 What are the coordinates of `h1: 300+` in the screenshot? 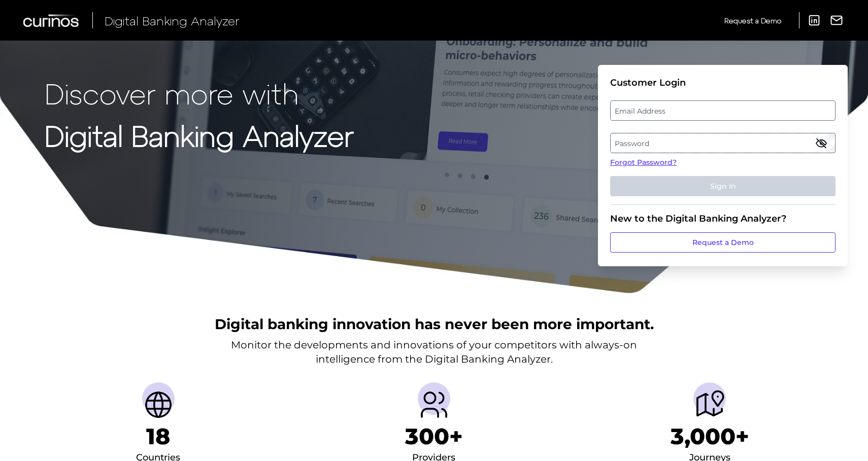 It's located at (434, 436).